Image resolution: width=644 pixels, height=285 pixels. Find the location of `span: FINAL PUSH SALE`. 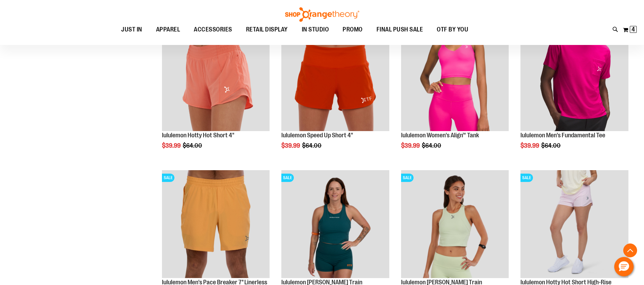

span: FINAL PUSH SALE is located at coordinates (400, 29).